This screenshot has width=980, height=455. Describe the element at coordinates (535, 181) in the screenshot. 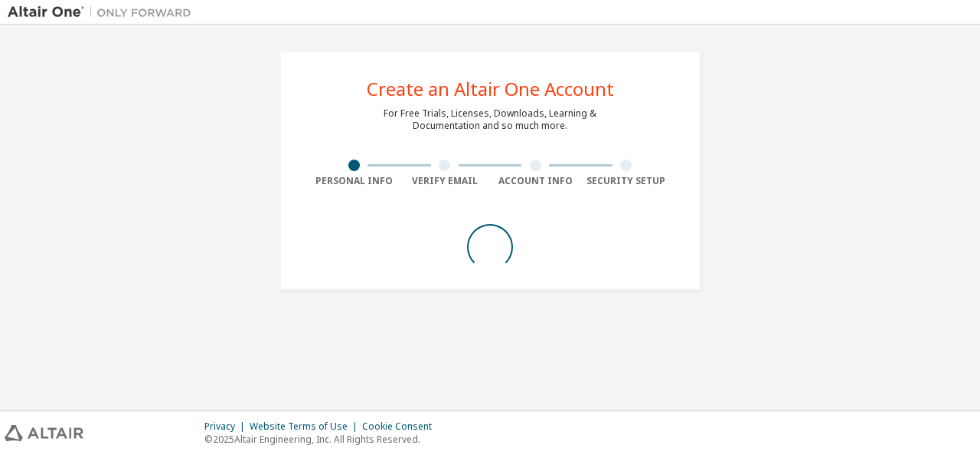

I see `div: Account Info` at that location.